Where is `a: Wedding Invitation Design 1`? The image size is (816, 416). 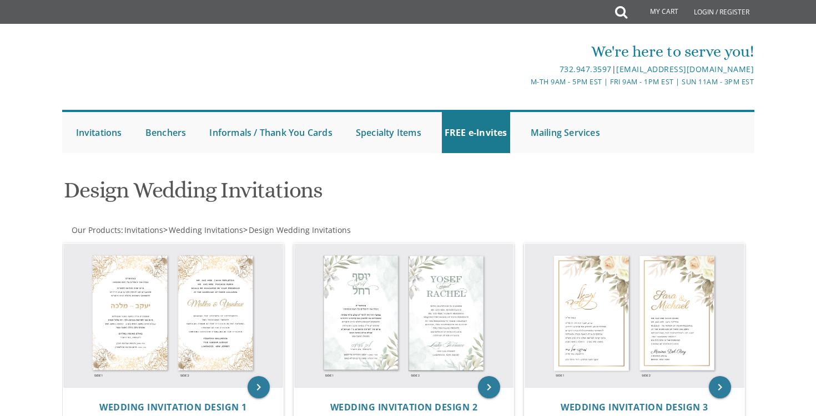
a: Wedding Invitation Design 1 is located at coordinates (173, 408).